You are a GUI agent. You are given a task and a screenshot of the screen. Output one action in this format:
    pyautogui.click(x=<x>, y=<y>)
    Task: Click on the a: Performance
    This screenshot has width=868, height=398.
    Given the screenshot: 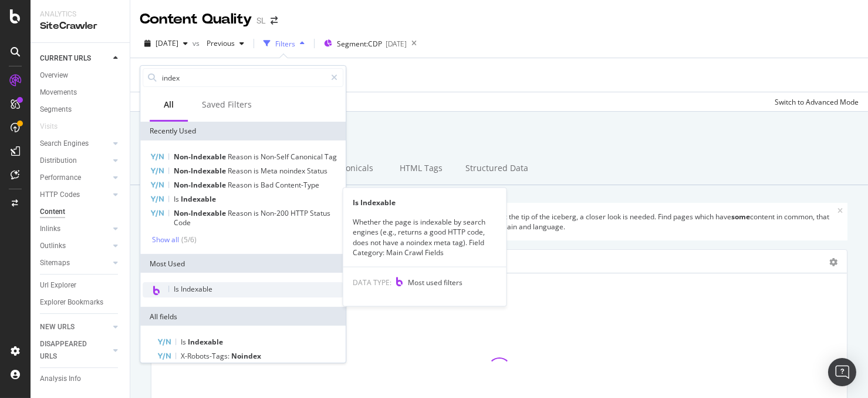 What is the action you would take?
    pyautogui.click(x=74, y=177)
    